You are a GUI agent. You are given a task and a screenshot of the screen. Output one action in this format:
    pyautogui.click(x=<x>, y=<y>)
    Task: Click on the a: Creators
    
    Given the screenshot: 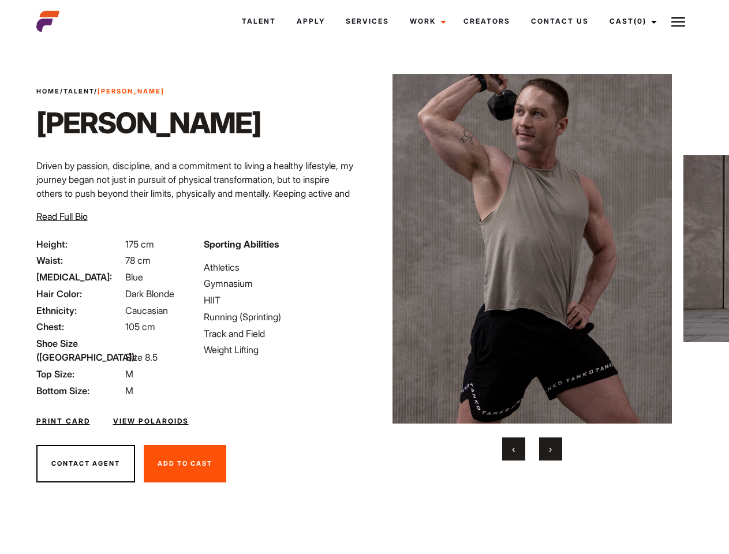 What is the action you would take?
    pyautogui.click(x=486, y=21)
    